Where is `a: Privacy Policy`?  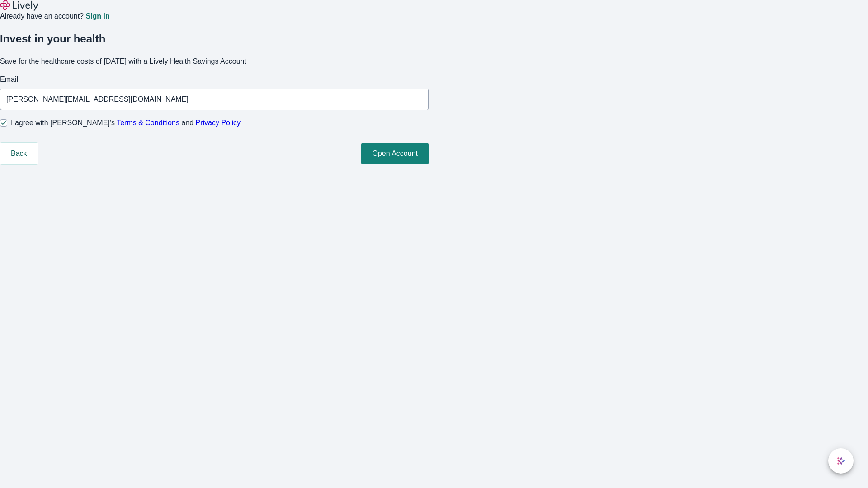 a: Privacy Policy is located at coordinates (218, 122).